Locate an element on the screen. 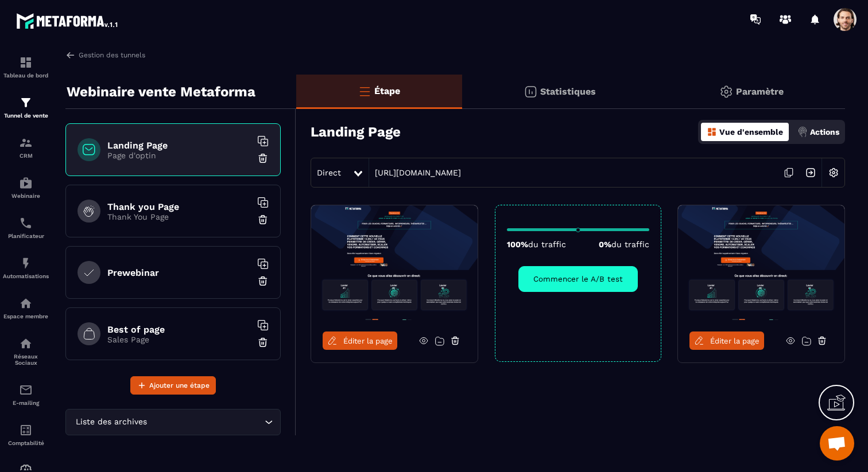 Image resolution: width=868 pixels, height=472 pixels. span: Ajouter une étape is located at coordinates (179, 386).